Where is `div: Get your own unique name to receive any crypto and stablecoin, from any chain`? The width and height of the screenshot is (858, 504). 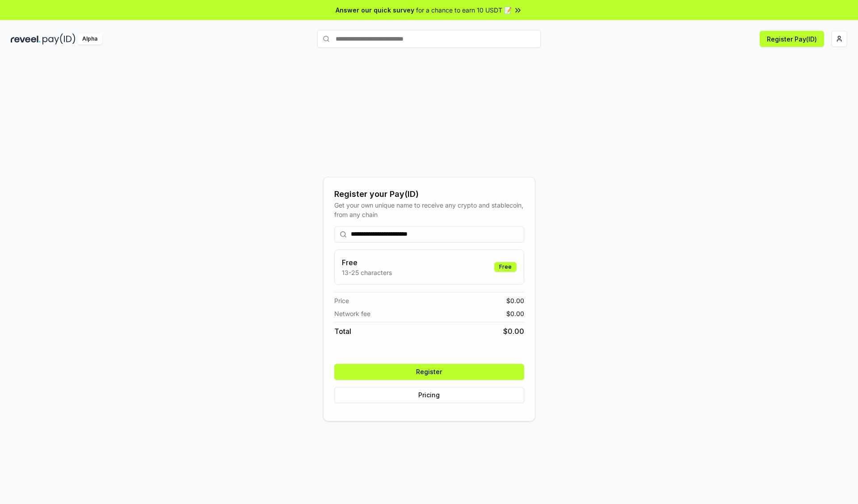
div: Get your own unique name to receive any crypto and stablecoin, from any chain is located at coordinates (429, 210).